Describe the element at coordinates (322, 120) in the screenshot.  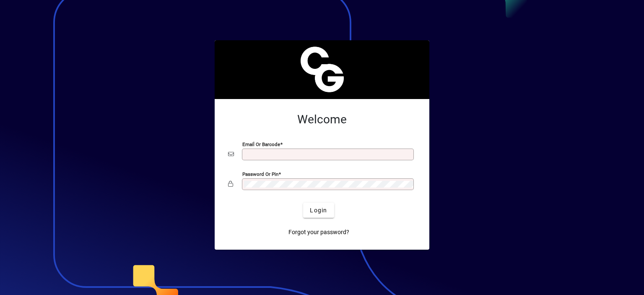
I see `h2: Welcome` at that location.